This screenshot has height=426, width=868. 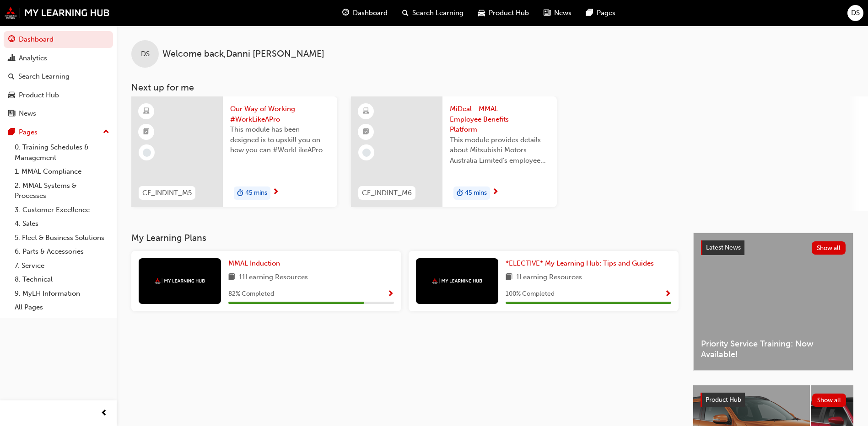 What do you see at coordinates (365, 13) in the screenshot?
I see `a: guage-iconDashboard` at bounding box center [365, 13].